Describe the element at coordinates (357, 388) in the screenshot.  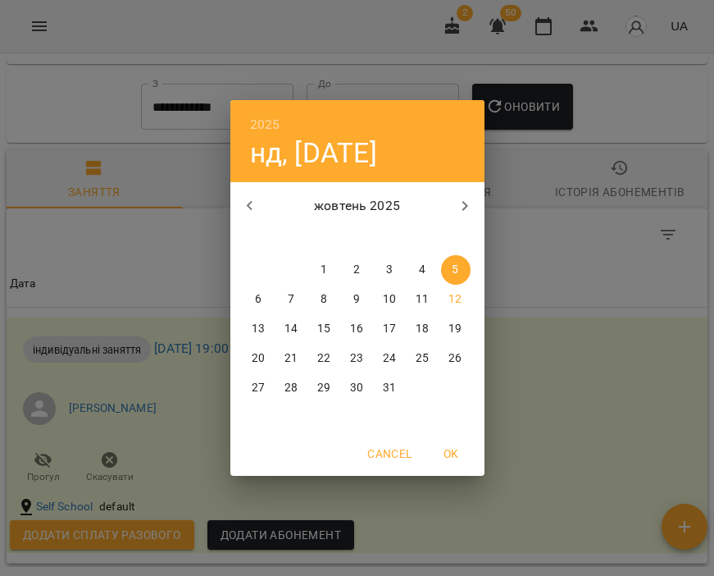
I see `p: 30` at that location.